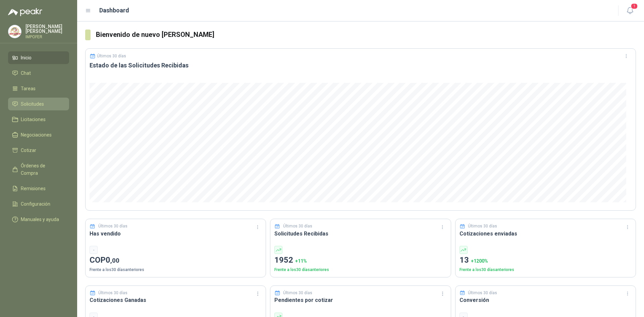 This screenshot has width=644, height=317. I want to click on h3: Solicitudes Recibidas, so click(360, 234).